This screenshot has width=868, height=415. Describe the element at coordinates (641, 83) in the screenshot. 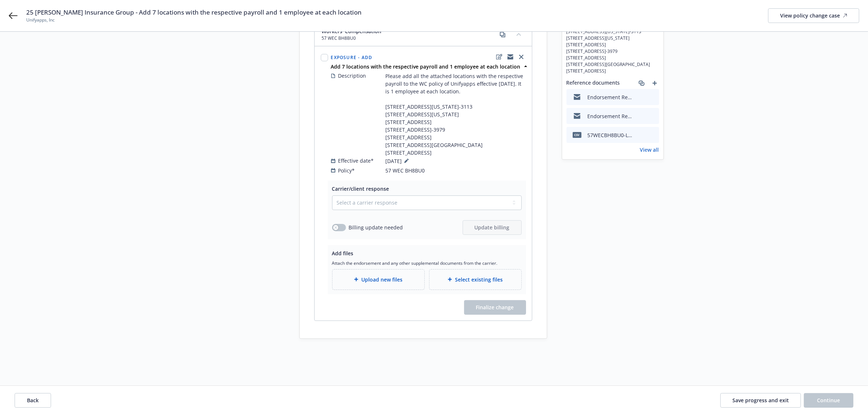

I see `a: associate` at that location.